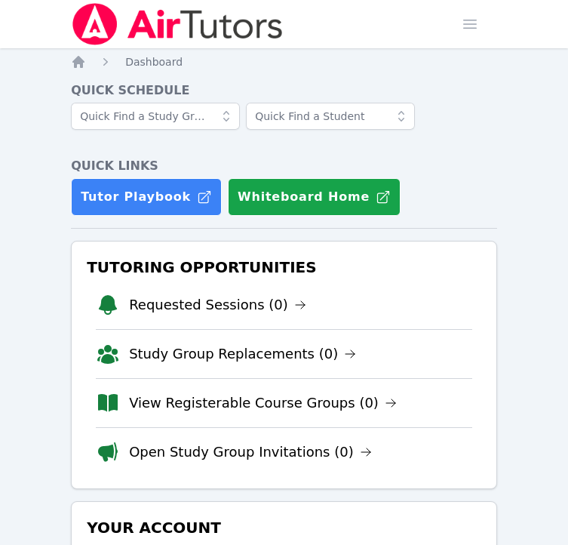 This screenshot has height=545, width=568. What do you see at coordinates (284, 528) in the screenshot?
I see `h3: Your Account` at bounding box center [284, 528].